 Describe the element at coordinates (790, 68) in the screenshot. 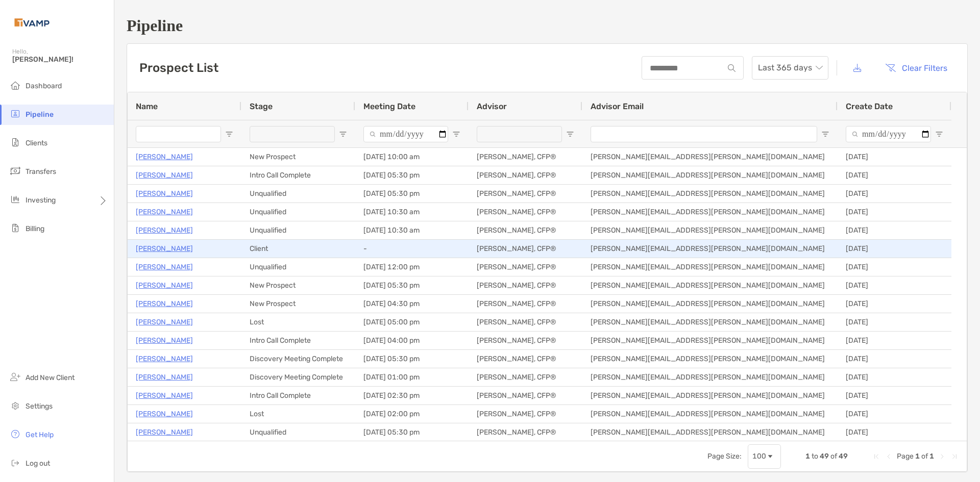

I see `span: Last 365 days` at that location.